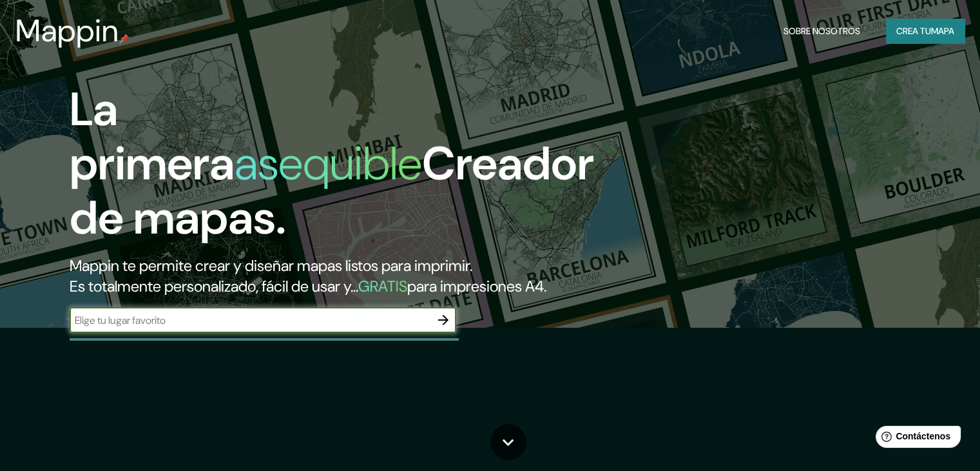  What do you see at coordinates (124, 39) in the screenshot?
I see `img: pin de mapeo` at bounding box center [124, 39].